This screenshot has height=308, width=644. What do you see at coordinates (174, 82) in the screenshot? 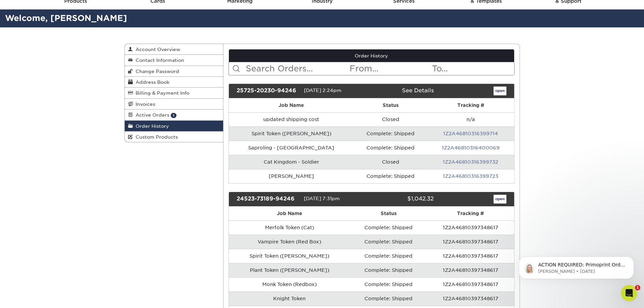
I see `a: Address Book` at bounding box center [174, 82].